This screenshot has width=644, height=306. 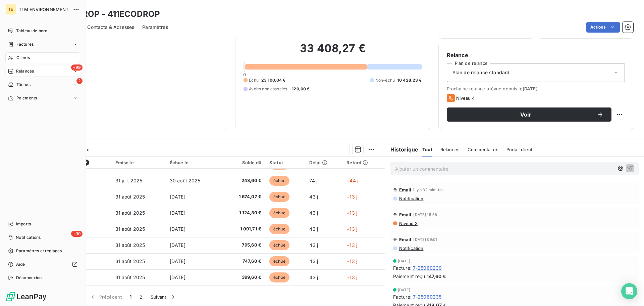 What do you see at coordinates (526, 115) in the screenshot?
I see `span: Voir` at bounding box center [526, 115].